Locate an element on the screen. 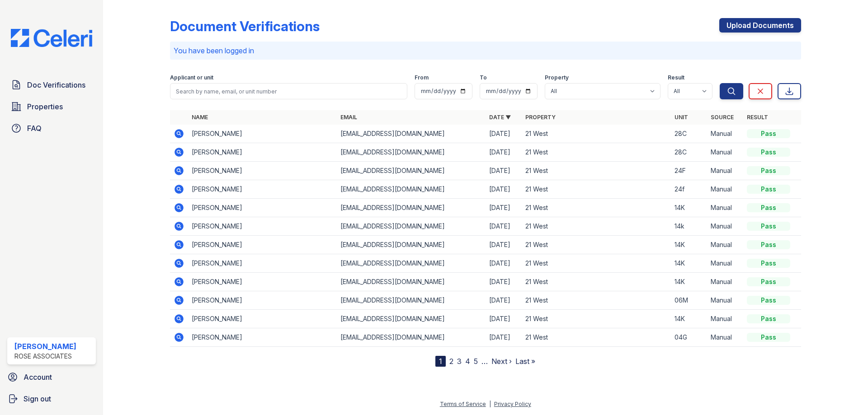 This screenshot has height=415, width=868. a: FAQ is located at coordinates (52, 128).